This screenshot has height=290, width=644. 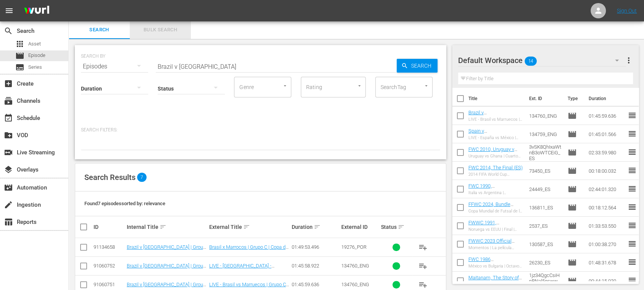 I want to click on span: 7, so click(x=142, y=178).